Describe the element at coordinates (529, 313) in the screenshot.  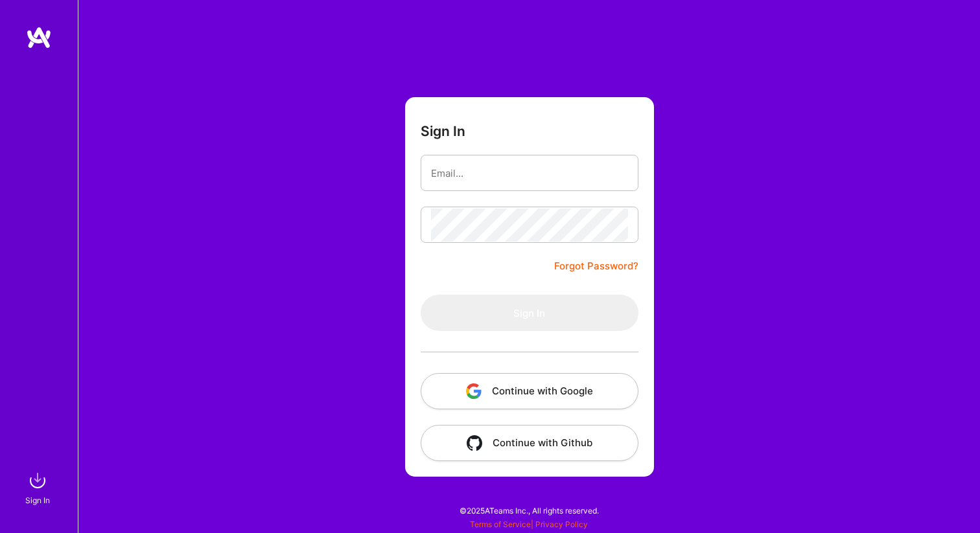
I see `button: Sign In` at that location.